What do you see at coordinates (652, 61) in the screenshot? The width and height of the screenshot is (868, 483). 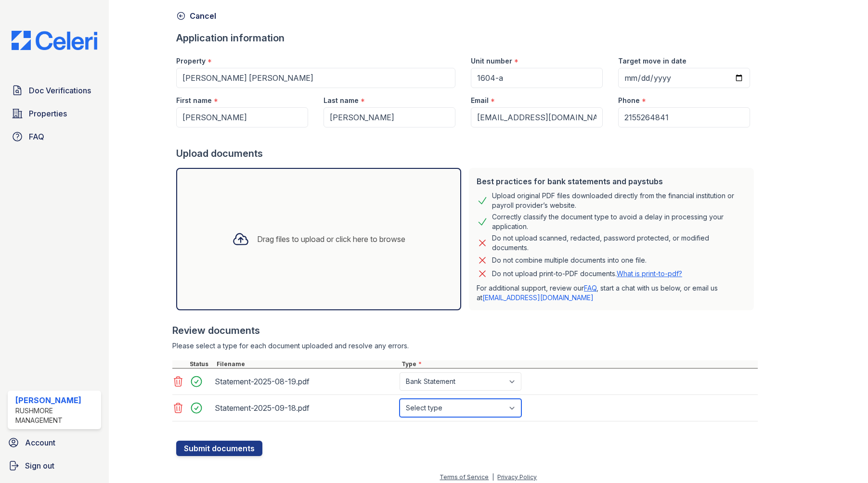 I see `label: Target move in date` at bounding box center [652, 61].